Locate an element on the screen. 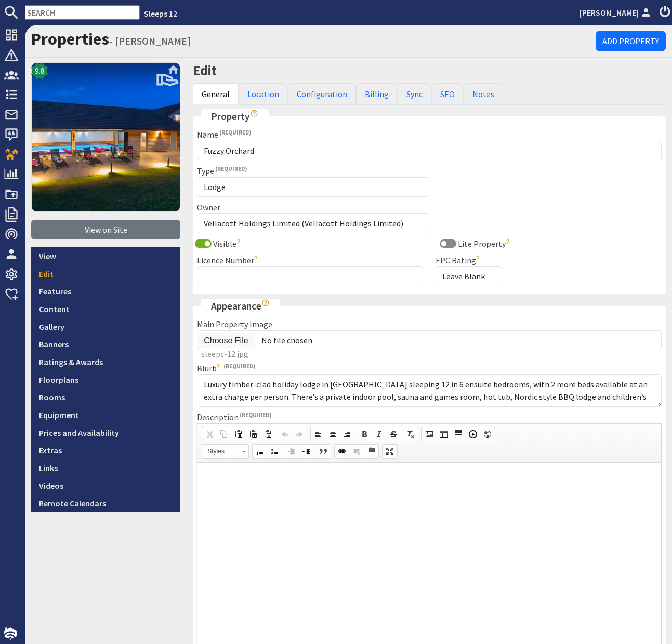  label: EPC Rating is located at coordinates (459, 260).